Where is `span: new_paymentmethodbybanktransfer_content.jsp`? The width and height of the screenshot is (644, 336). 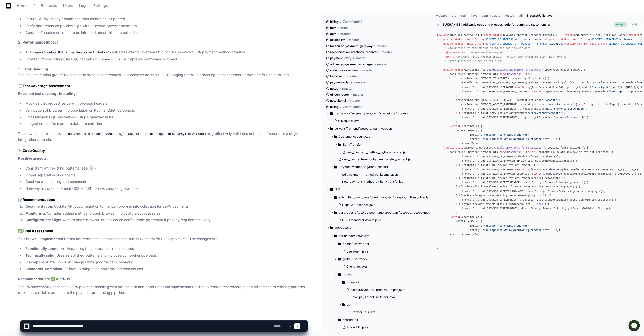
span: new_paymentmethodbybanktransfer_content.jsp is located at coordinates (377, 159).